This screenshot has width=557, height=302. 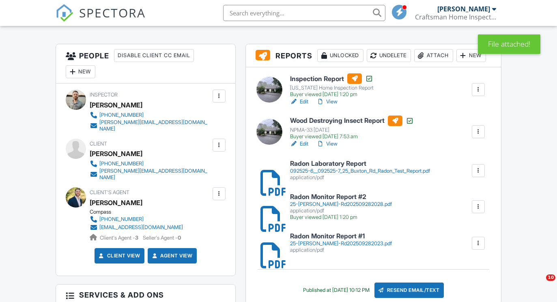 I want to click on span: 10, so click(x=550, y=278).